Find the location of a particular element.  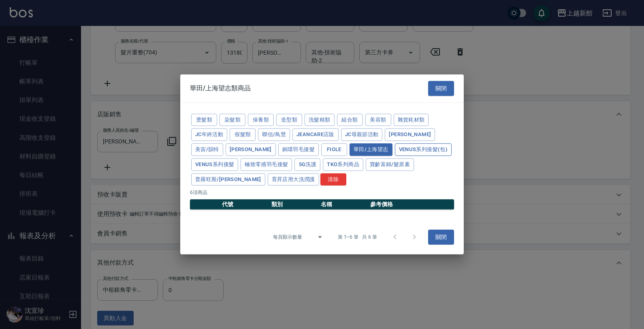

button: TKO系列商品 is located at coordinates (343, 164).